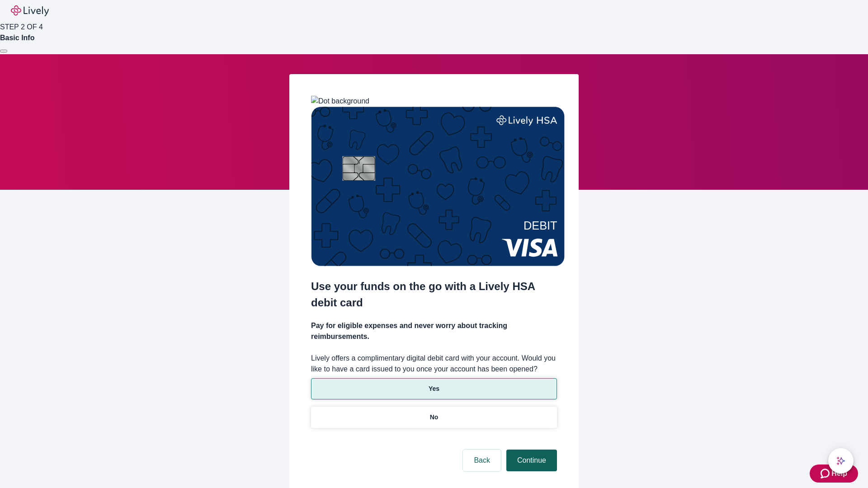 The image size is (868, 488). I want to click on button: No, so click(434, 417).